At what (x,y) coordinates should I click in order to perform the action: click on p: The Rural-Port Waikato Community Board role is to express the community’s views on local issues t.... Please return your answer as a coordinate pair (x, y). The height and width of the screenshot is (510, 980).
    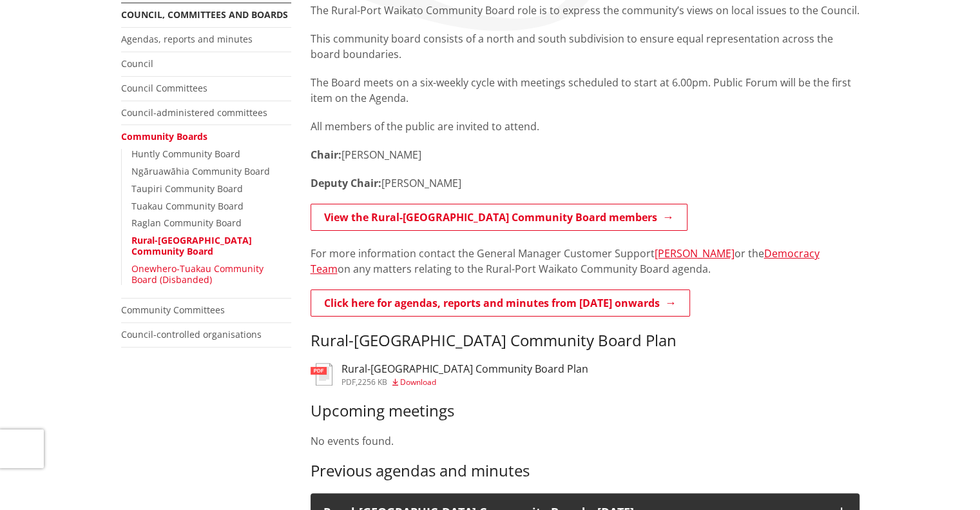
    Looking at the image, I should click on (585, 11).